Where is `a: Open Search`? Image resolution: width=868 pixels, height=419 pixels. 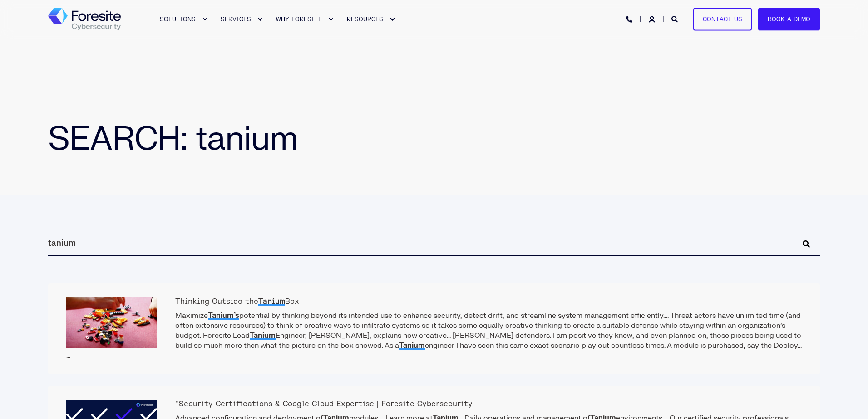
a: Open Search is located at coordinates (675, 19).